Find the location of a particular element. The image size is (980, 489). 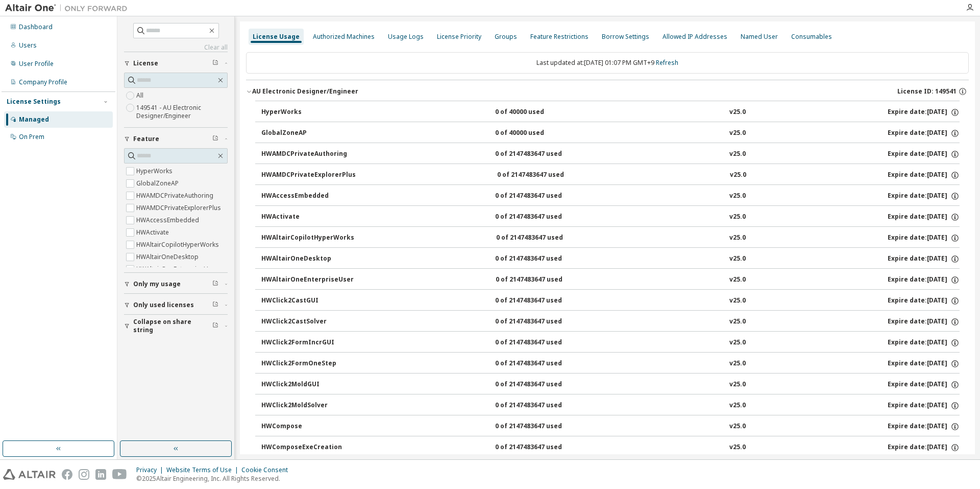

div: HWAltairOneEnterpriseUser is located at coordinates (308, 280).